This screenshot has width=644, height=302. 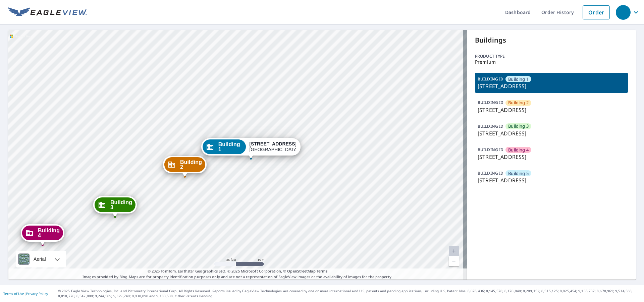 I want to click on a: OpenStreetMap, so click(x=301, y=271).